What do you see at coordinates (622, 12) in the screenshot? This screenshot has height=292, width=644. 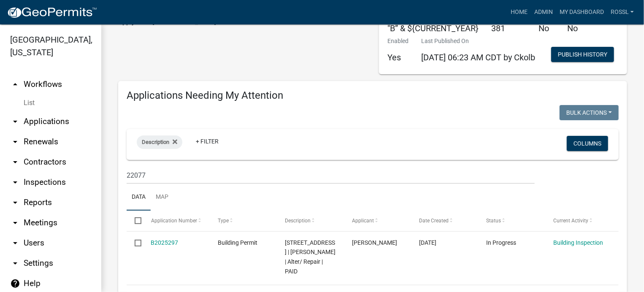 I see `a: RossL` at bounding box center [622, 12].